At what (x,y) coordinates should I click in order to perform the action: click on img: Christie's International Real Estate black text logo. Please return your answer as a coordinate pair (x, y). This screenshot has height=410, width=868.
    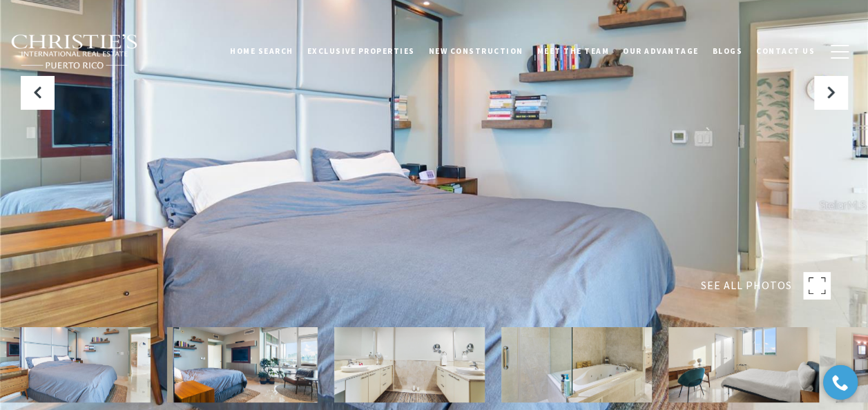
    Looking at the image, I should click on (74, 51).